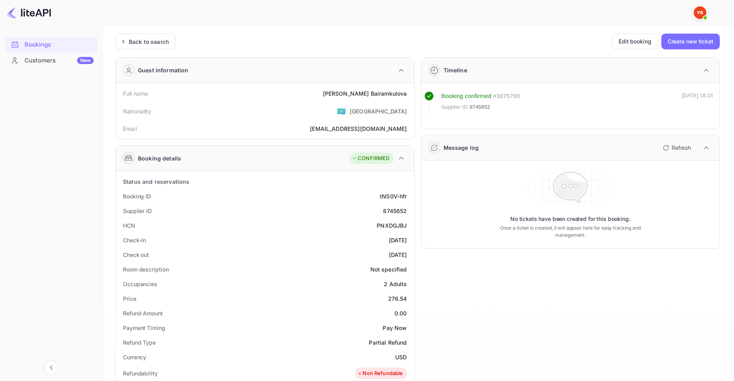  What do you see at coordinates (691, 42) in the screenshot?
I see `button: Create new ticket` at bounding box center [691, 42].